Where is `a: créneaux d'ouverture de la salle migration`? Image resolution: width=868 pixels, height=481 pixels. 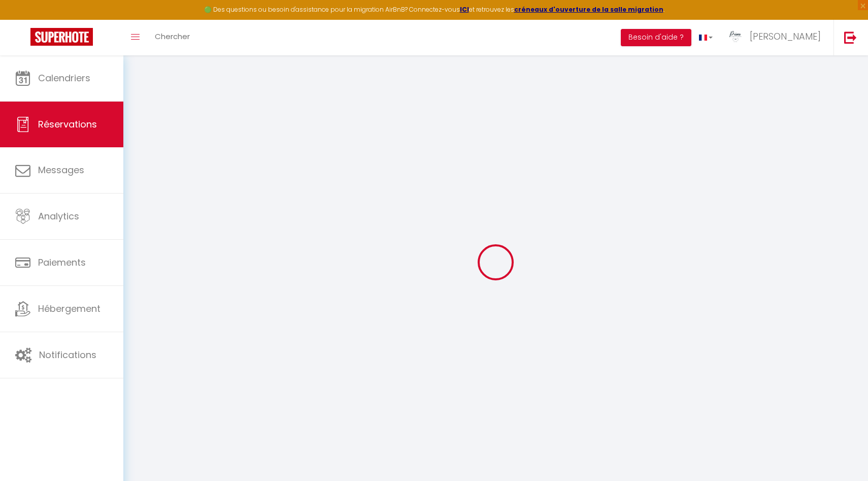 a: créneaux d'ouverture de la salle migration is located at coordinates (589, 9).